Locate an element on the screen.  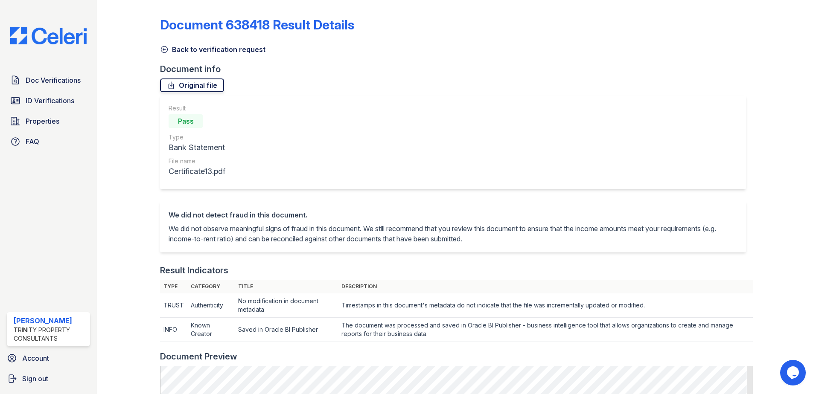
div: Trinity Property Consultants is located at coordinates (50, 334).